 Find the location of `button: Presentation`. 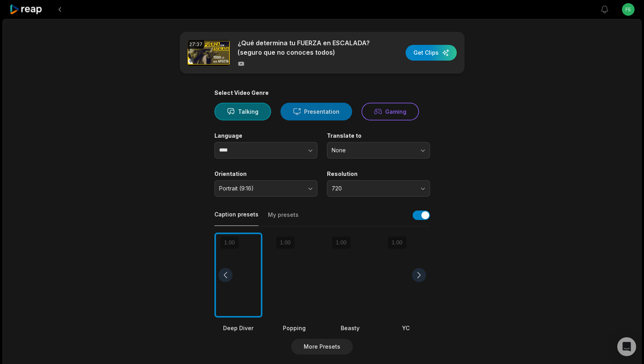

button: Presentation is located at coordinates (316, 111).